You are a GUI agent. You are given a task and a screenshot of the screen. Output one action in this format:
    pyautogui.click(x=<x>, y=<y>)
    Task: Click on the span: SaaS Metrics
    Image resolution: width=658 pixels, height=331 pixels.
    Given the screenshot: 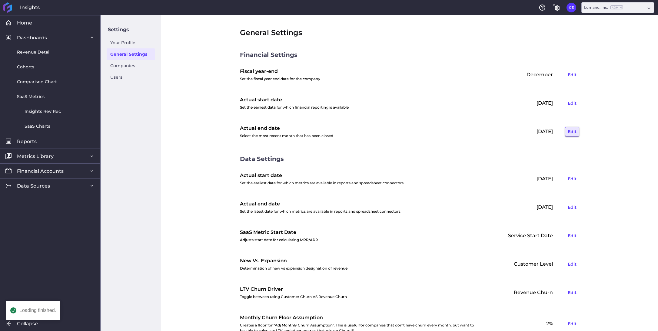 What is the action you would take?
    pyautogui.click(x=31, y=97)
    